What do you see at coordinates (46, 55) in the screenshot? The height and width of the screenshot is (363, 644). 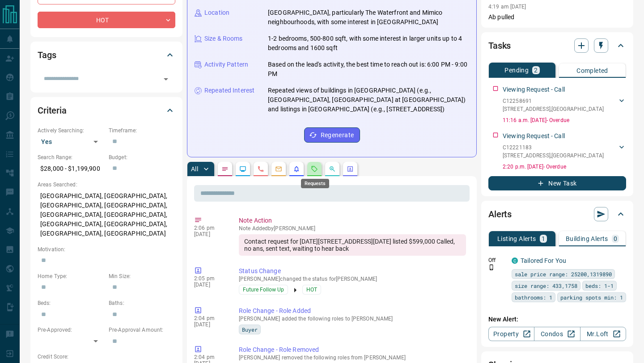 I see `h2: Tags` at bounding box center [46, 55].